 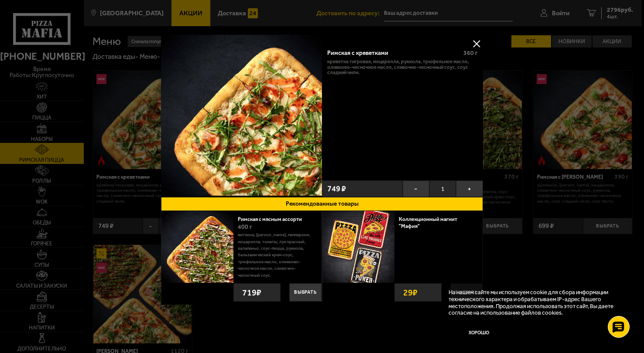 What do you see at coordinates (410, 293) in the screenshot?
I see `strong: 29 ₽` at bounding box center [410, 293].